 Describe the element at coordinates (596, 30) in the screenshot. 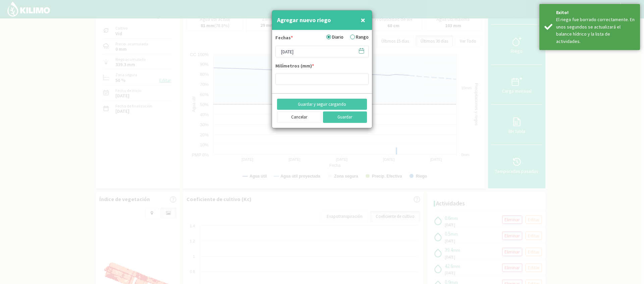

I see `div: El riego fue borrado correctamente. En unos segundos se actualizará el balance hídrico y la lista...` at that location.